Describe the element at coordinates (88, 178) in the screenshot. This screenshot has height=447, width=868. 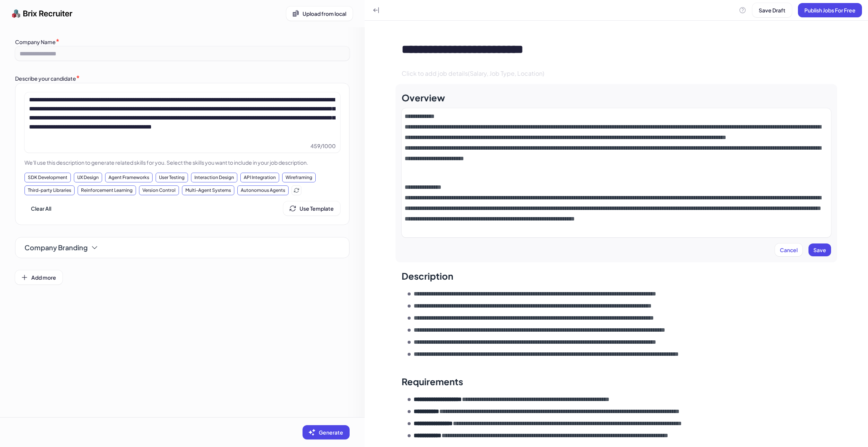
I see `div: UX Design` at that location.